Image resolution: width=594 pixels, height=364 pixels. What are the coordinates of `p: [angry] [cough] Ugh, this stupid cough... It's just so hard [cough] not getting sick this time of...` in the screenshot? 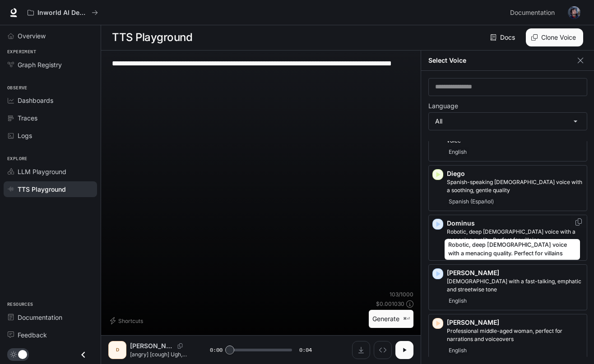 It's located at (159, 354).